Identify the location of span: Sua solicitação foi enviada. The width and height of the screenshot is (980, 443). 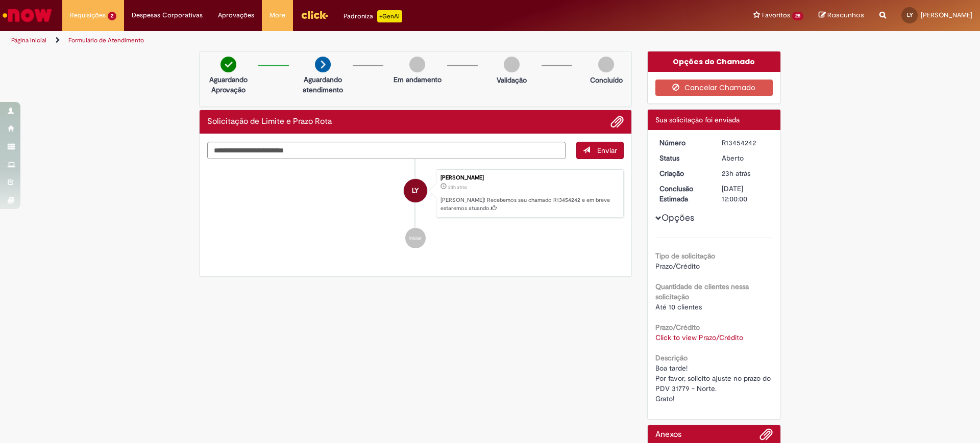
(697, 120).